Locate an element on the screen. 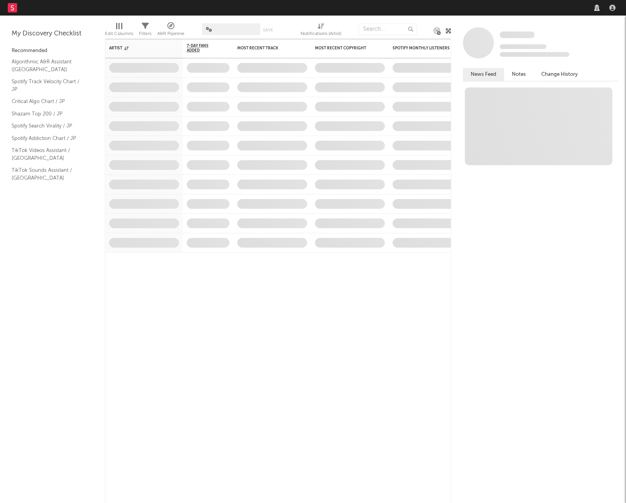 This screenshot has height=503, width=626. span: 0 fans last week is located at coordinates (535, 54).